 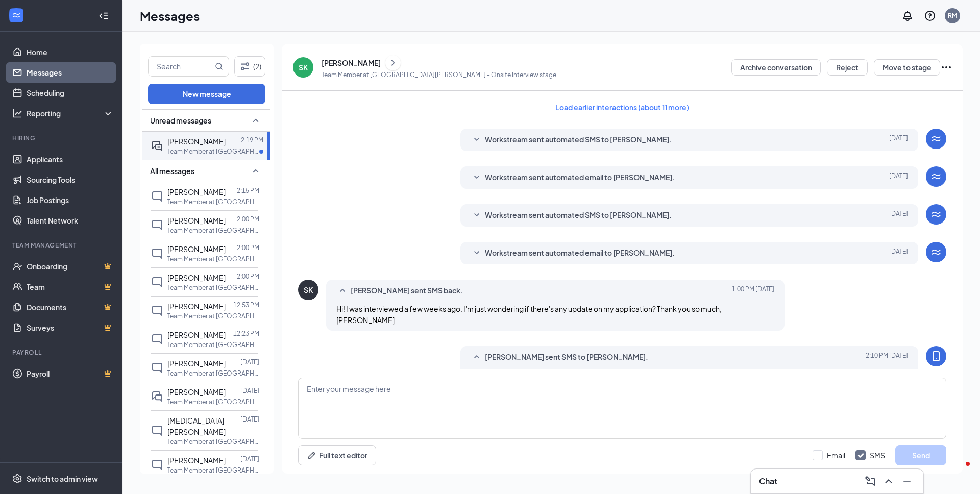 I want to click on svg: Settings, so click(x=18, y=478).